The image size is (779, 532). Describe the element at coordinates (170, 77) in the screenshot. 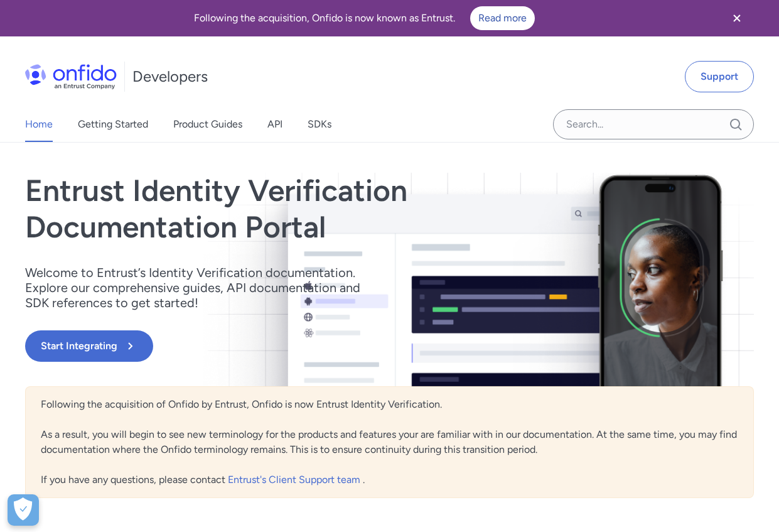

I see `h1: Developers` at that location.